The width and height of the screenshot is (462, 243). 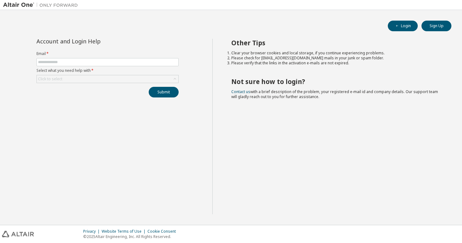 What do you see at coordinates (92, 231) in the screenshot?
I see `div: Privacy` at bounding box center [92, 231].